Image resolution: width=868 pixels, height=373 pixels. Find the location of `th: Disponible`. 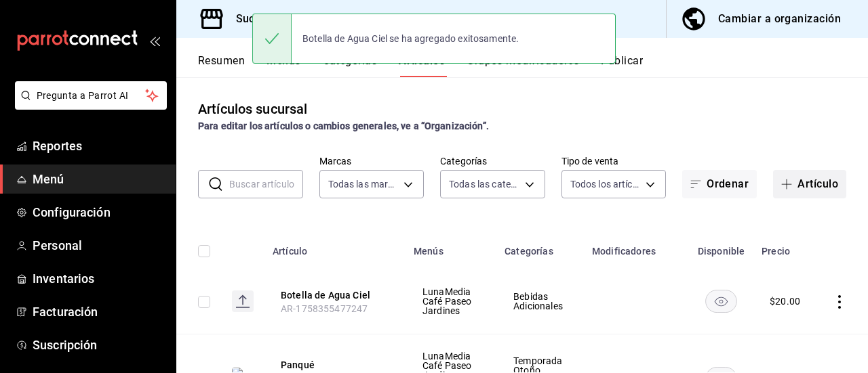

th: Disponible is located at coordinates (720, 247).